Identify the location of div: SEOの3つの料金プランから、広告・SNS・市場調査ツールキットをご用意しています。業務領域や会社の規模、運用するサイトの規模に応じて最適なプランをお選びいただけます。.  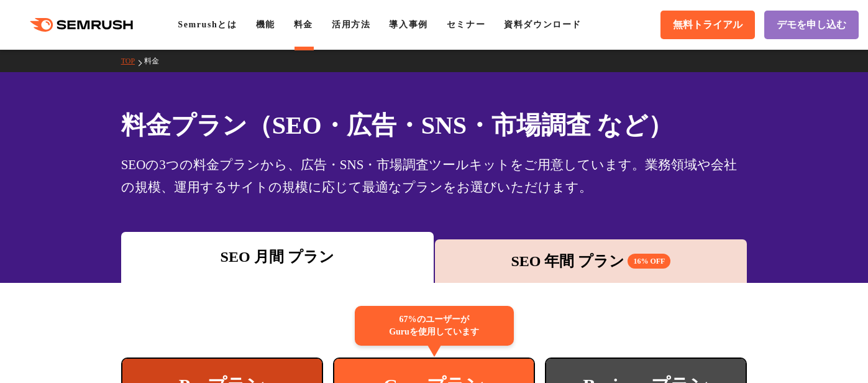
(434, 176).